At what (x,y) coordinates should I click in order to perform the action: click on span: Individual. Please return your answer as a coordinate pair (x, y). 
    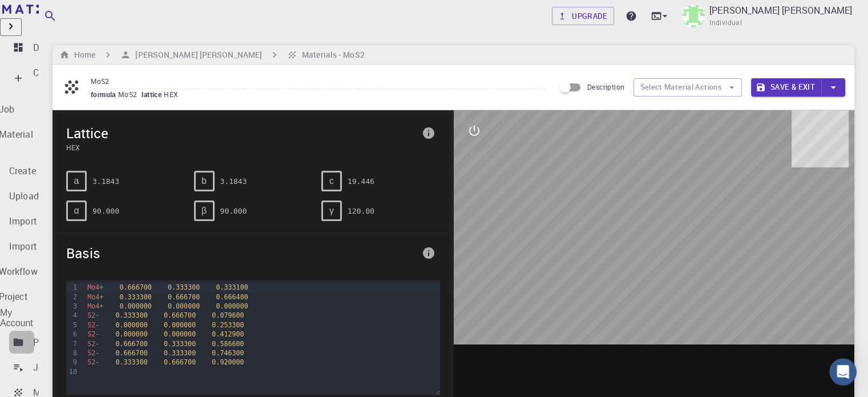
    Looking at the image, I should click on (726, 23).